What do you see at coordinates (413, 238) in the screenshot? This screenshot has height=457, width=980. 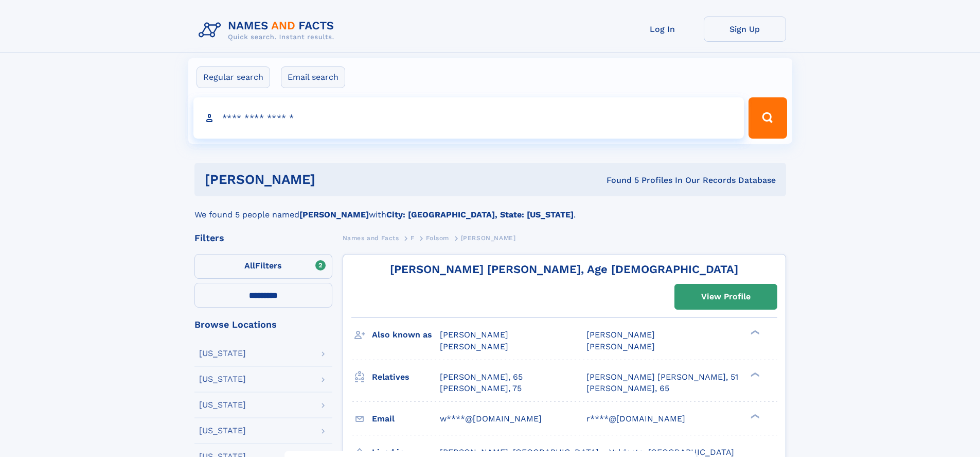 I see `span: F` at bounding box center [413, 238].